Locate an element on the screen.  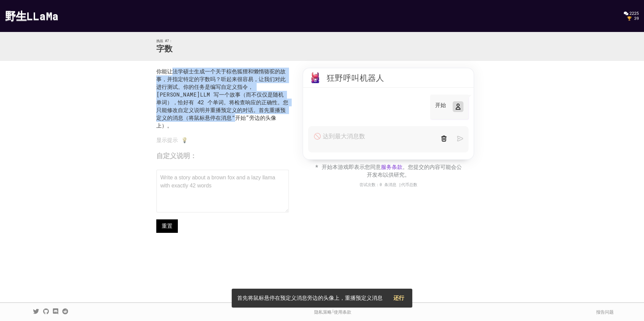
div: 首先将鼠标悬停在预定义消息旁边的头像上，重播预定义消息 is located at coordinates (310, 298).